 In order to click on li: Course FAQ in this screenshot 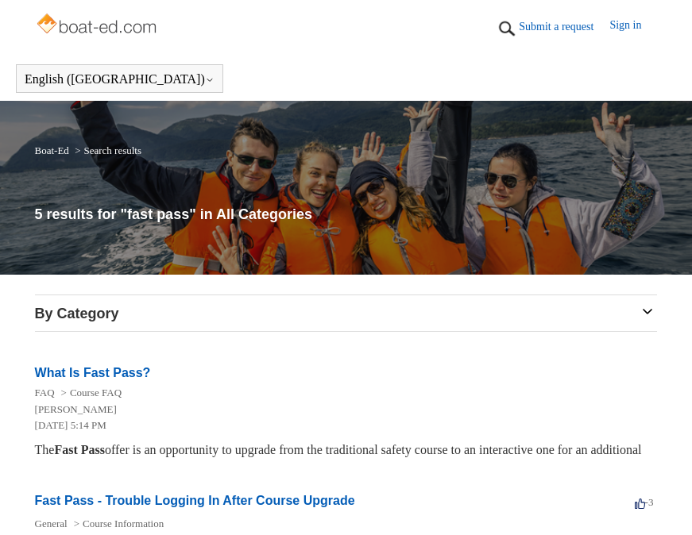, I will do `click(90, 392)`.